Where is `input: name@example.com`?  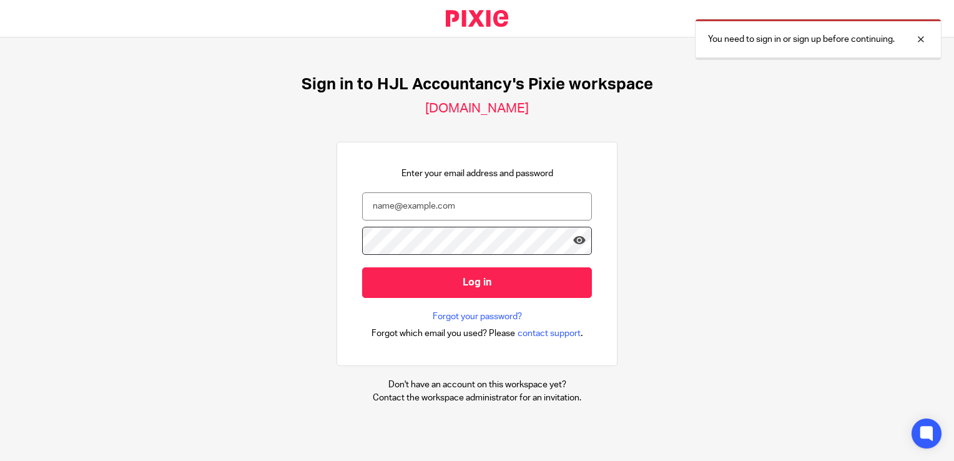
input: name@example.com is located at coordinates (477, 206).